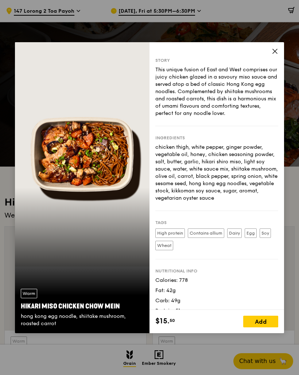 The width and height of the screenshot is (299, 375). What do you see at coordinates (216, 173) in the screenshot?
I see `div: chicken thigh, white pepper, ginger powder, vegetable oil, honey, chicken seasoning powder, salt,...` at bounding box center [216, 173].